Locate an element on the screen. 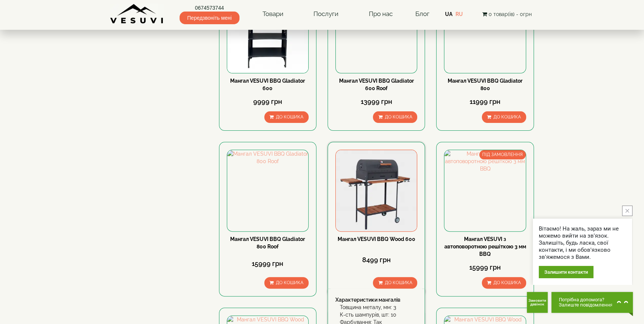 The width and height of the screenshot is (644, 324). a: Про нас is located at coordinates (380, 14).